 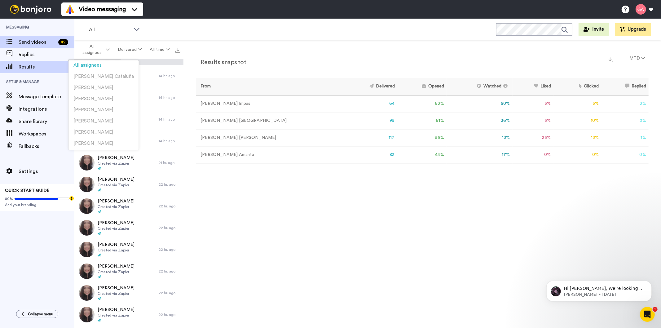 I want to click on p: Message from Matt, sent 5w ago, so click(x=67, y=27).